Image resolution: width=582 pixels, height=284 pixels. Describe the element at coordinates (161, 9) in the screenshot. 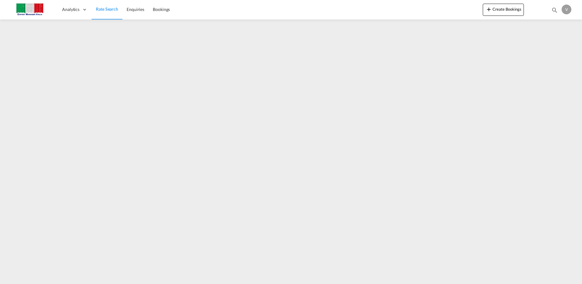

I see `span: Bookings` at that location.